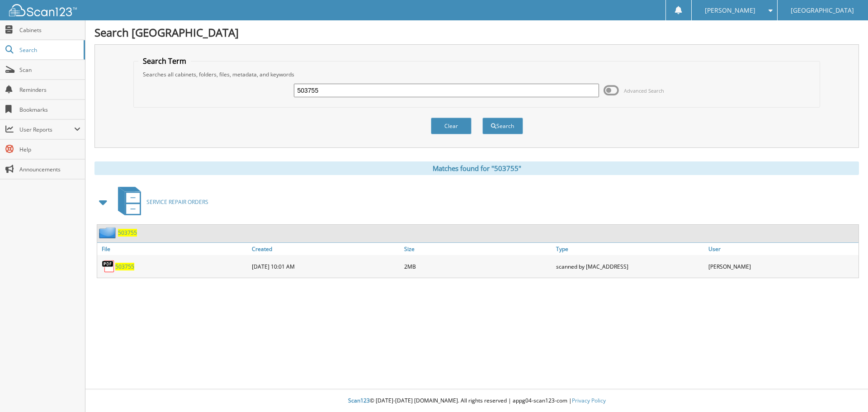  I want to click on legend: Search Term, so click(165, 61).